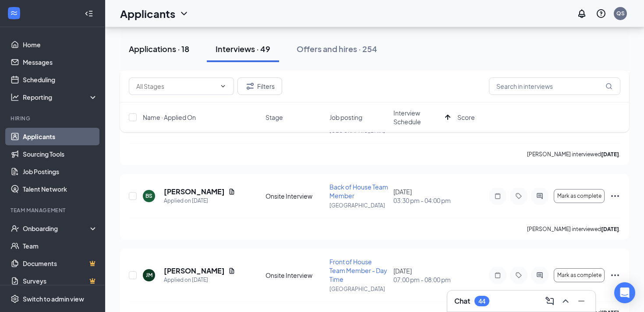 This screenshot has height=312, width=644. I want to click on div: Switch to admin view, so click(53, 299).